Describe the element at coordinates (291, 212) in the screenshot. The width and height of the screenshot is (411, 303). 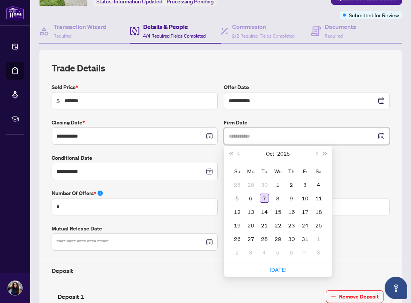
I see `div: 16` at that location.